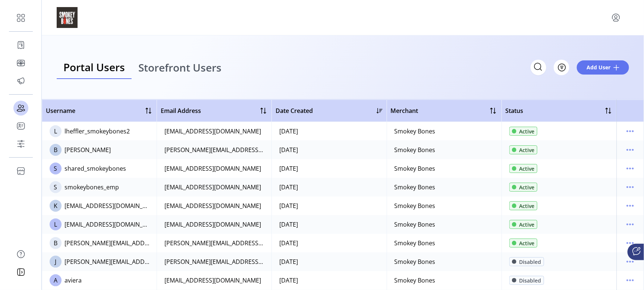  Describe the element at coordinates (94, 67) in the screenshot. I see `a: Portal Users` at that location.